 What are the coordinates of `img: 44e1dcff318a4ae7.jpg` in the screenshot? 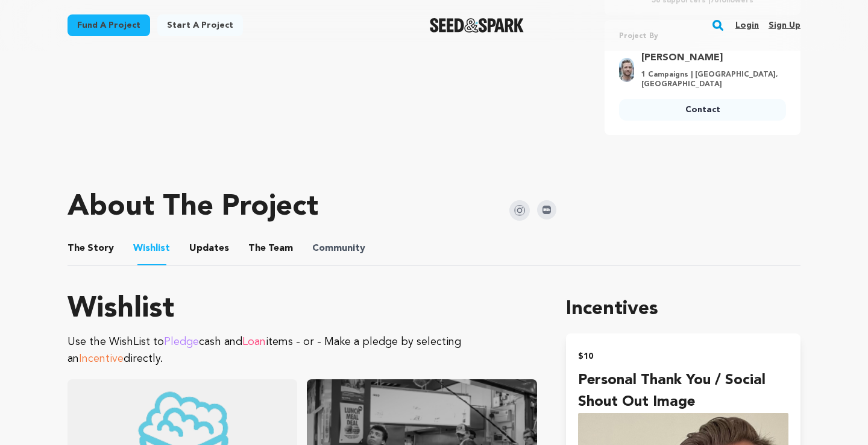 It's located at (626, 70).